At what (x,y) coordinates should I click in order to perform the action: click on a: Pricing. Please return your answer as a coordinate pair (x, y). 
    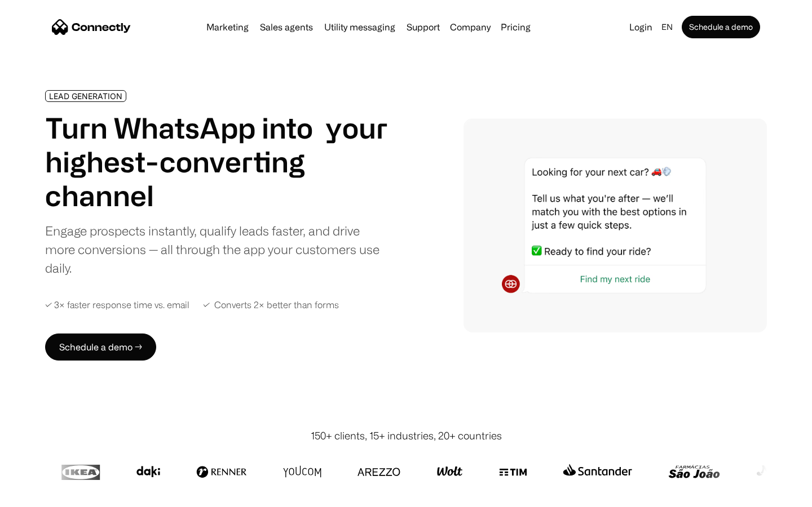
    Looking at the image, I should click on (515, 27).